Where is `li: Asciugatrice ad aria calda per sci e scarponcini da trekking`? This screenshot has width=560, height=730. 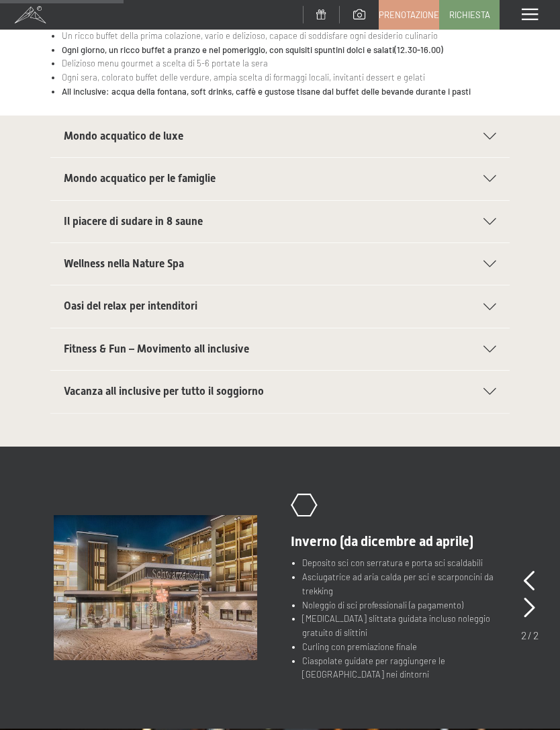
li: Asciugatrice ad aria calda per sci e scarponcini da trekking is located at coordinates (404, 584).